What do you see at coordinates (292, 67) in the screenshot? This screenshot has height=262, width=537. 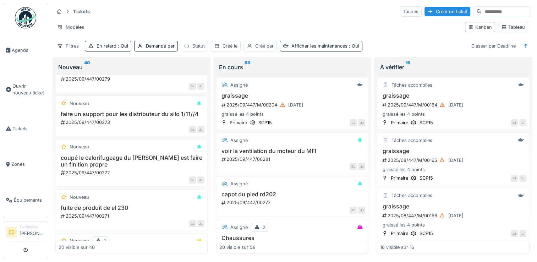 I see `div: En cours` at bounding box center [292, 67].